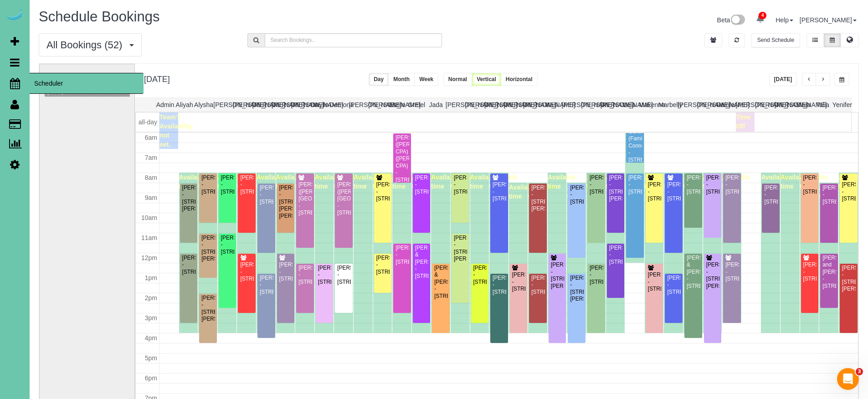 Image resolution: width=868 pixels, height=399 pixels. Describe the element at coordinates (149, 258) in the screenshot. I see `span: 12pm` at that location.